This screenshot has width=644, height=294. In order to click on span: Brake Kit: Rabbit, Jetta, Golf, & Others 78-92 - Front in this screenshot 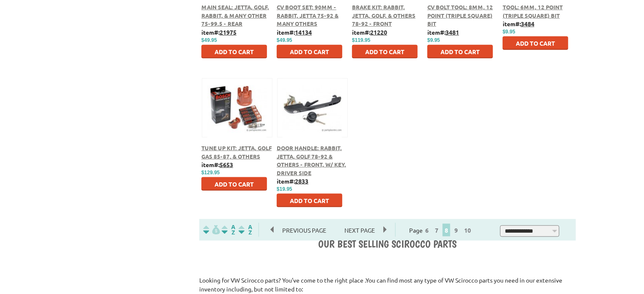, I will do `click(384, 15)`.